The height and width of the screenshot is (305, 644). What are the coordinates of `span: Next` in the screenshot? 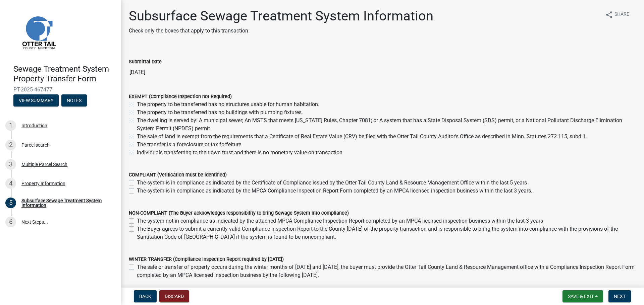 It's located at (620, 297).